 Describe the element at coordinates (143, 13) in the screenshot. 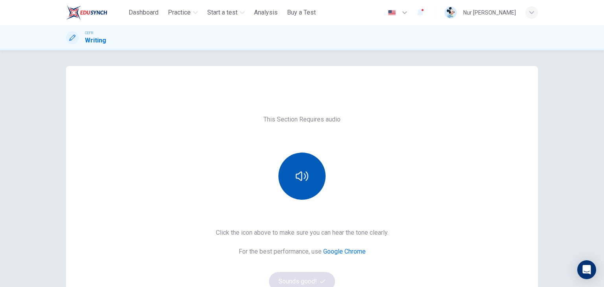

I see `a: Dashboard` at that location.